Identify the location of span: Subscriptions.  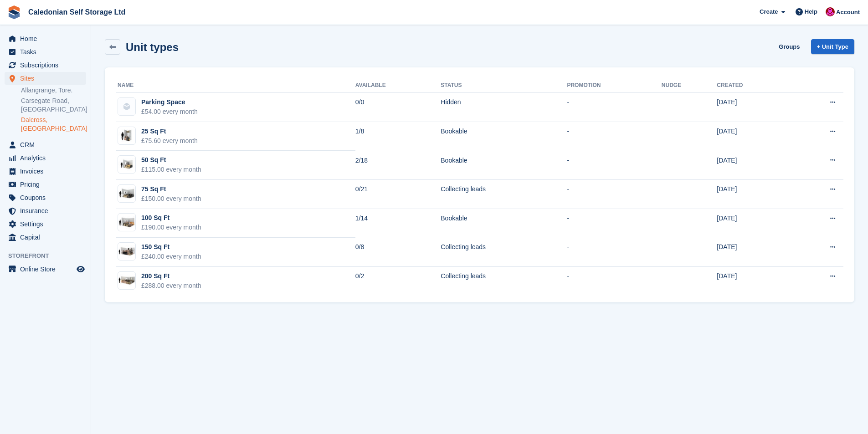
(48, 65).